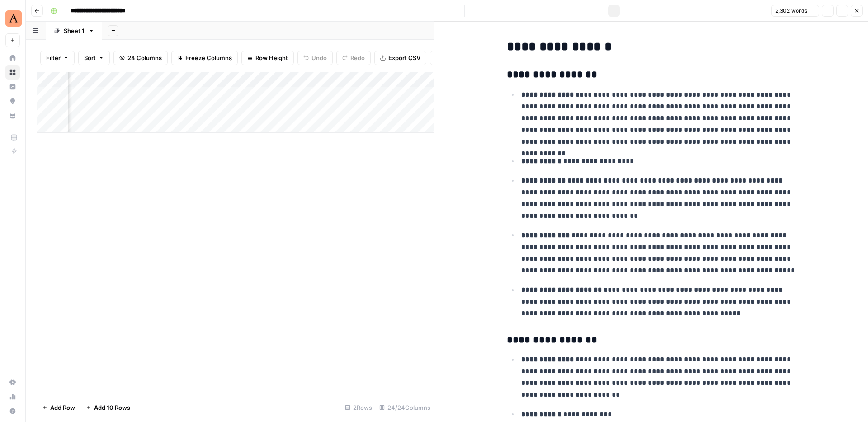 This screenshot has height=422, width=868. I want to click on span: Sort, so click(90, 58).